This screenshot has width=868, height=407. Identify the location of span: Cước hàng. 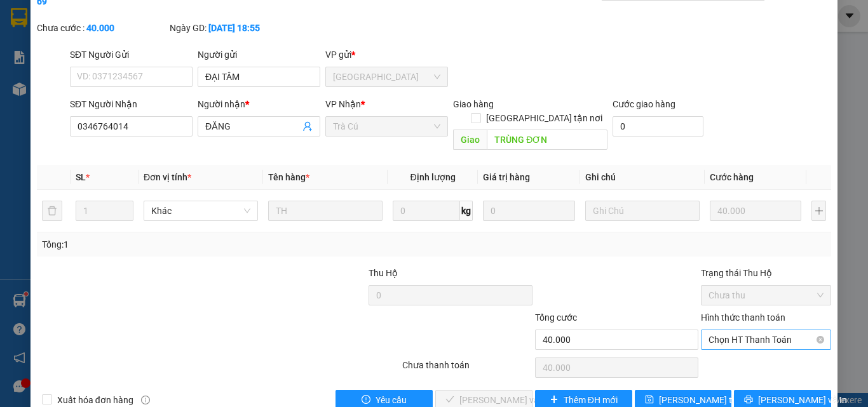
(731, 178).